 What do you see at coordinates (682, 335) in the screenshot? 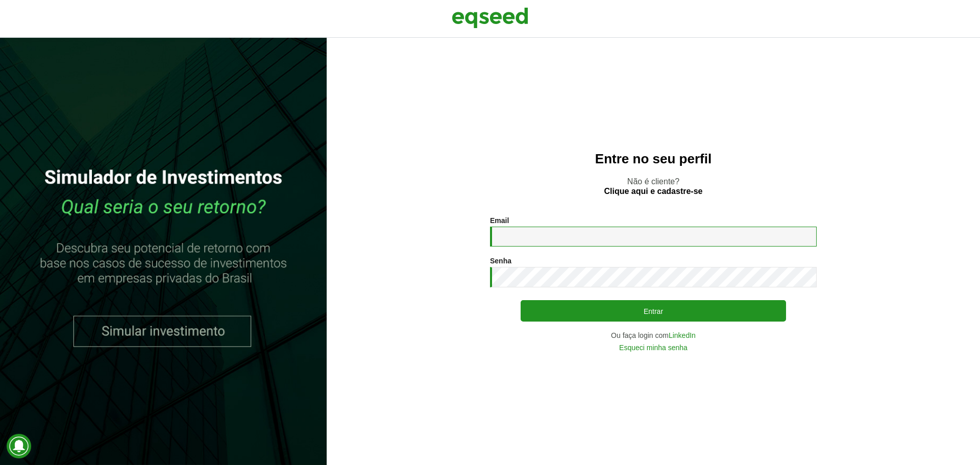
I see `a: LinkedIn` at bounding box center [682, 335].